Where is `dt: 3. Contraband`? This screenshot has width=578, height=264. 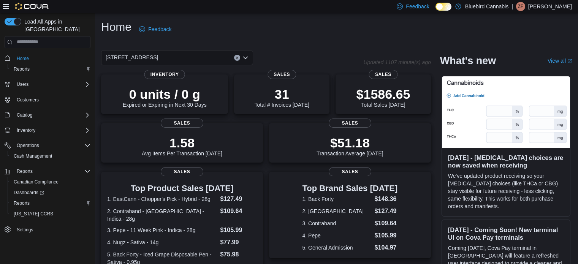 dt: 3. Contraband is located at coordinates (337, 223).